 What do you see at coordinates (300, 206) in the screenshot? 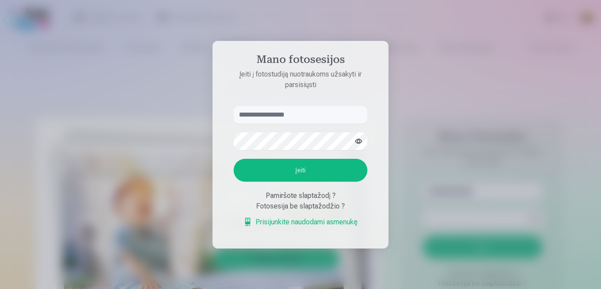
I see `div: Fotosesija be slaptažodžio ?` at bounding box center [300, 206].